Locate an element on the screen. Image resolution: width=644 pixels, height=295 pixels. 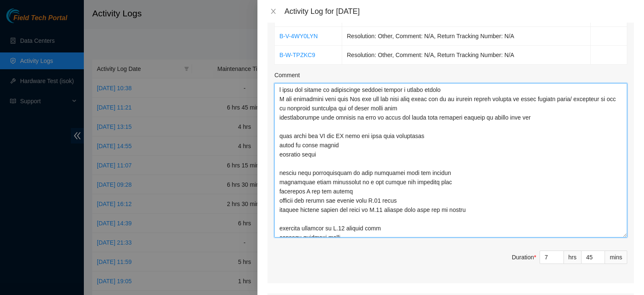
span: close is located at coordinates (273, 11).